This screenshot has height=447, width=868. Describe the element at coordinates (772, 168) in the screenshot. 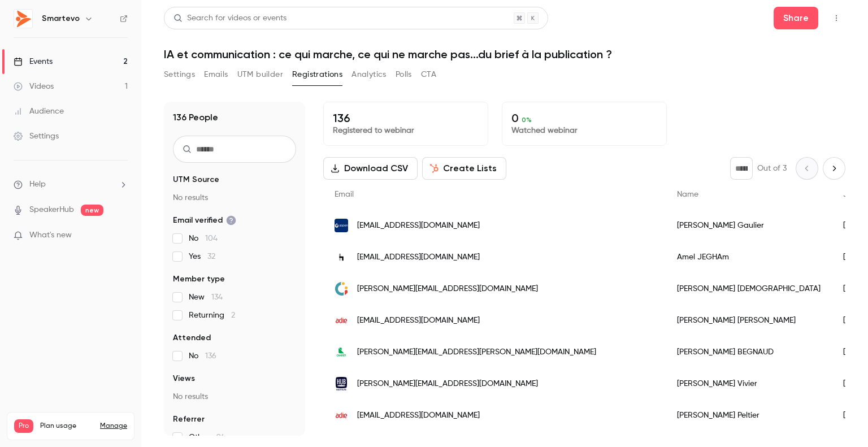

I see `p: Out of 3` at that location.